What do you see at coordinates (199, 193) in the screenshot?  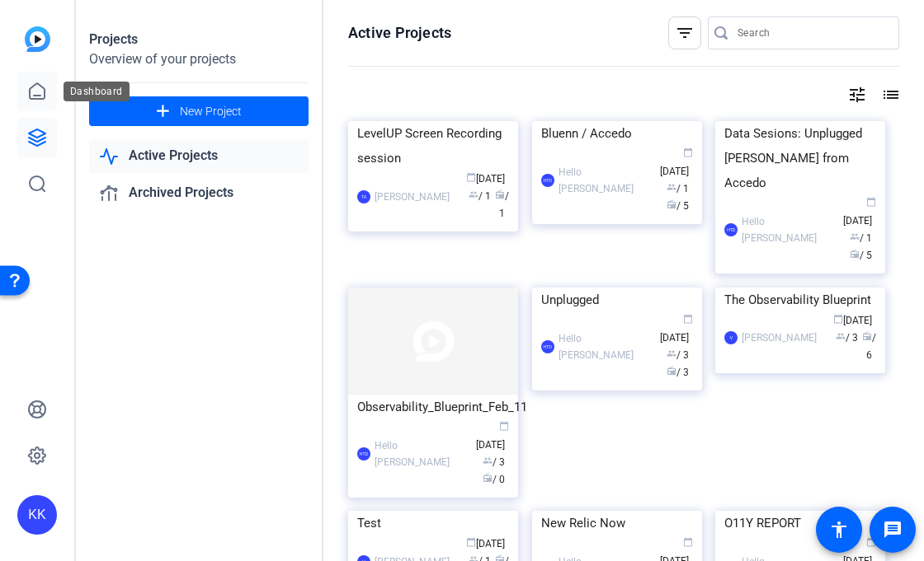 I see `a: Archived Projects` at bounding box center [199, 193].